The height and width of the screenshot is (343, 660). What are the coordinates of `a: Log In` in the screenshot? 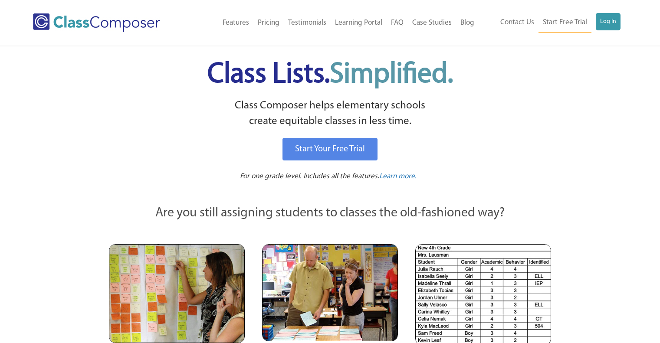 It's located at (608, 22).